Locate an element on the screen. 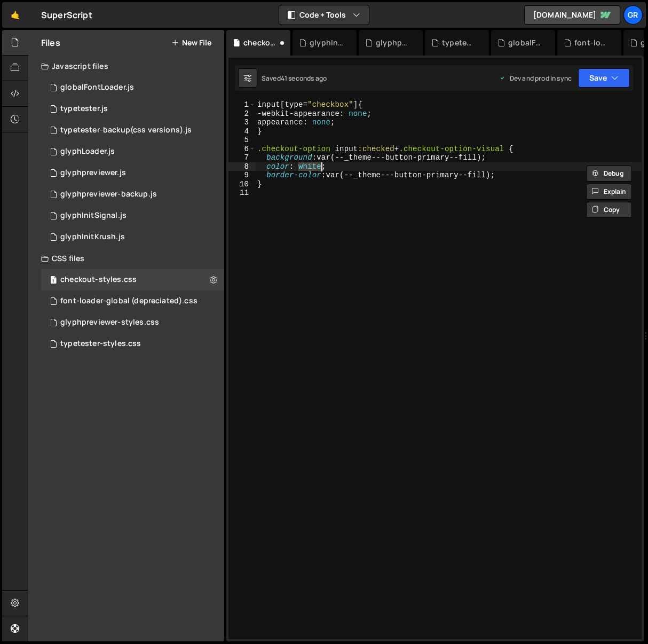  div: 17017/47137.css is located at coordinates (132, 344).